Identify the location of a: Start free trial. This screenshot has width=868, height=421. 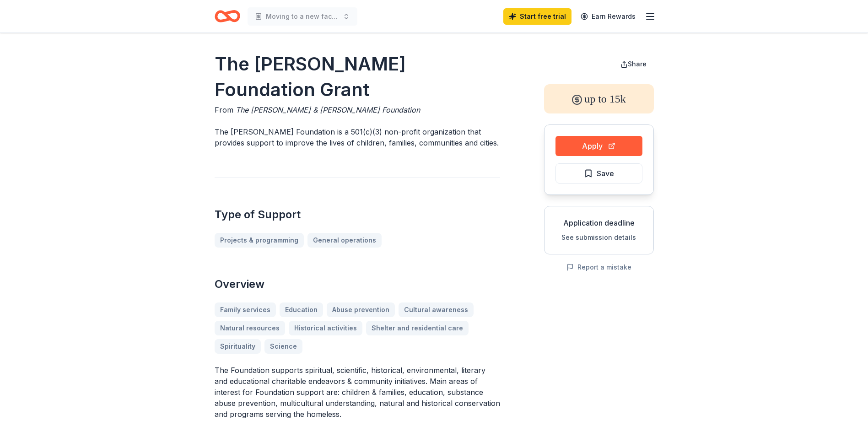
(537, 17).